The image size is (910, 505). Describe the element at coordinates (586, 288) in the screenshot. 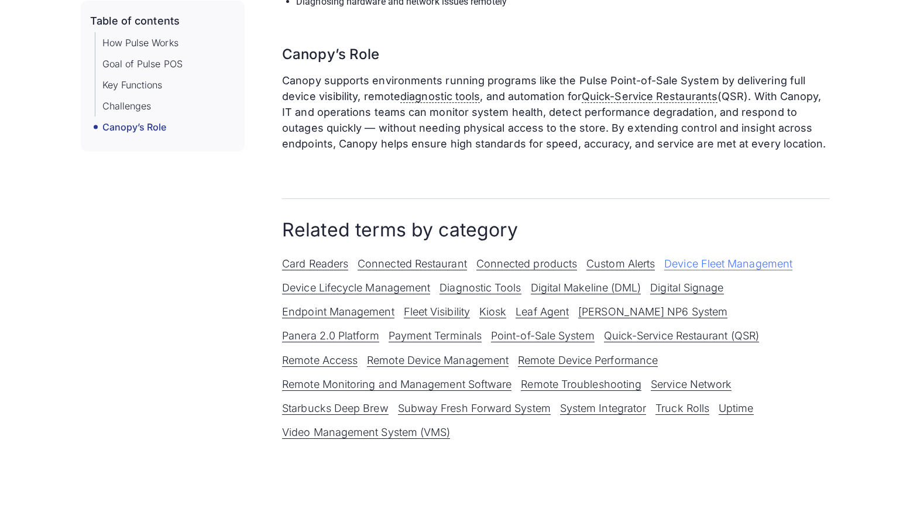

I see `a: Digital Makeline (DML)` at that location.